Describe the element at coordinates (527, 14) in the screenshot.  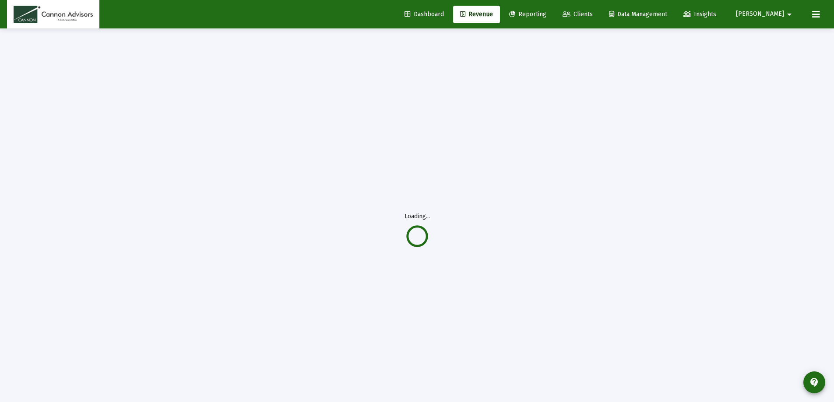
I see `span: Reporting` at that location.